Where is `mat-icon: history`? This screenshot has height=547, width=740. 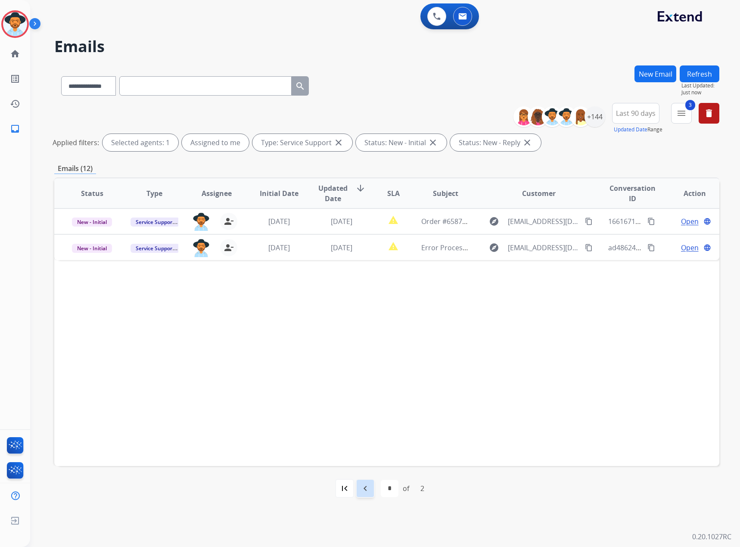
mat-icon: history is located at coordinates (15, 104).